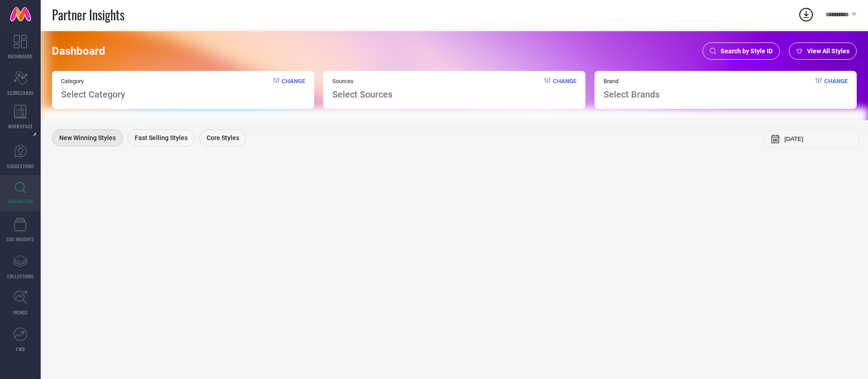 The height and width of the screenshot is (379, 868). What do you see at coordinates (632, 81) in the screenshot?
I see `span: Brand` at bounding box center [632, 81].